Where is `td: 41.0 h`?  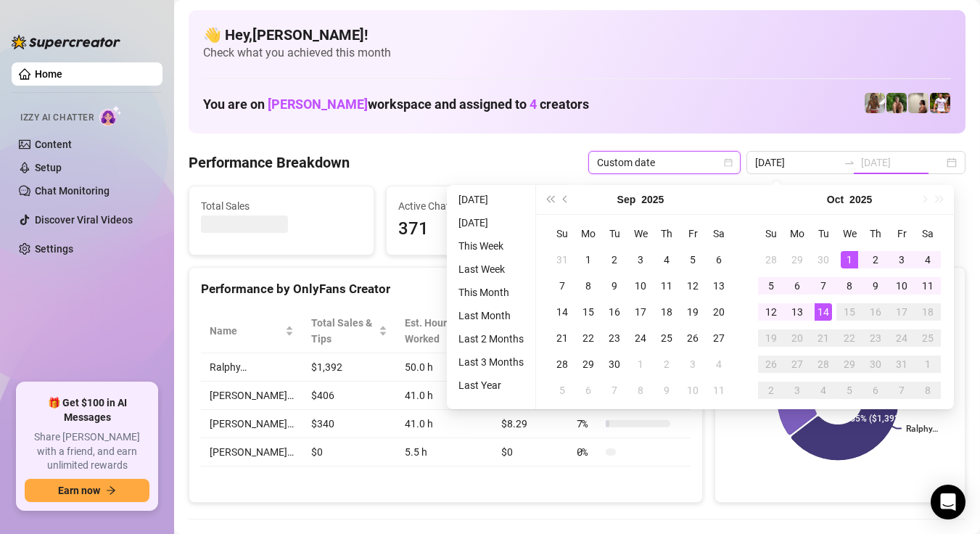 td: 41.0 h is located at coordinates (444, 424).